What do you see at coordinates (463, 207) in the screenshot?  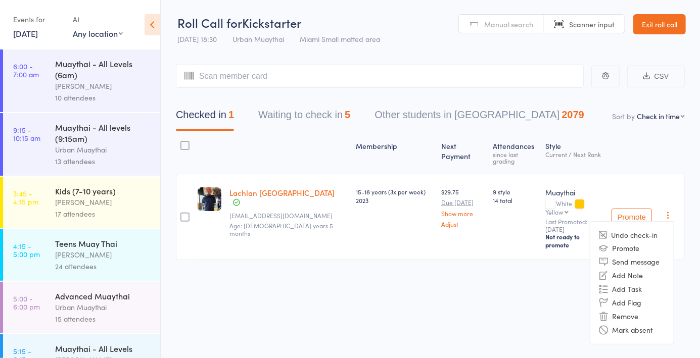 I see `div: $29.75` at bounding box center [463, 207].